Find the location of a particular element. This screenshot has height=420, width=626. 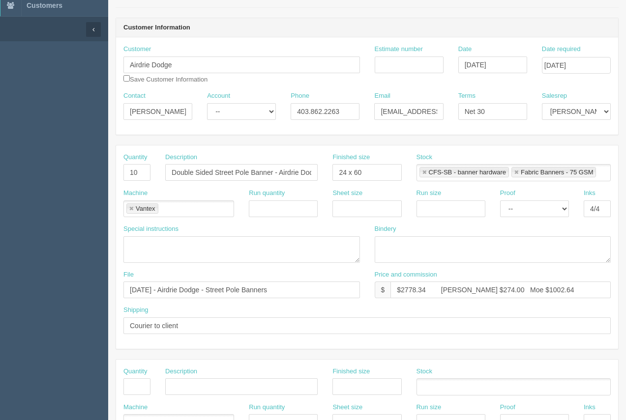

label: Shipping is located at coordinates (136, 310).